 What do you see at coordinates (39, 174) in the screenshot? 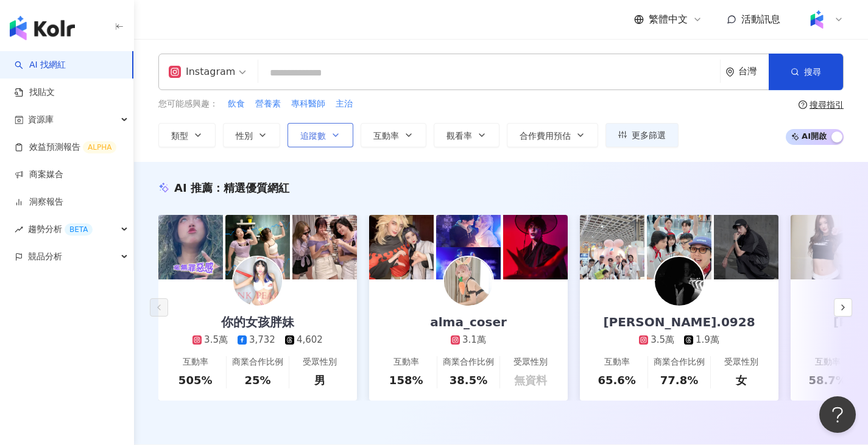
I see `a: 商案媒合` at bounding box center [39, 174].